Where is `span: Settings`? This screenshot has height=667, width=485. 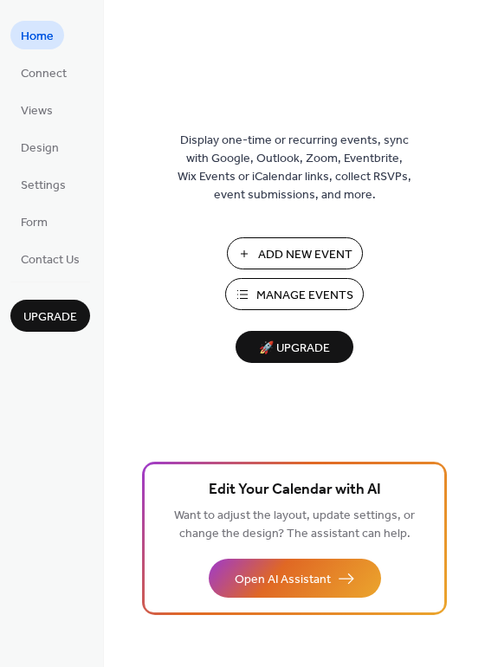 span: Settings is located at coordinates (43, 185).